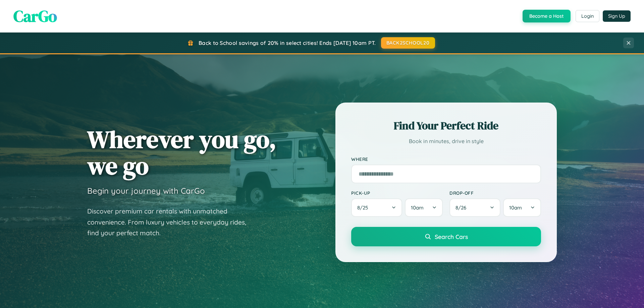  I want to click on span: CarGo, so click(35, 16).